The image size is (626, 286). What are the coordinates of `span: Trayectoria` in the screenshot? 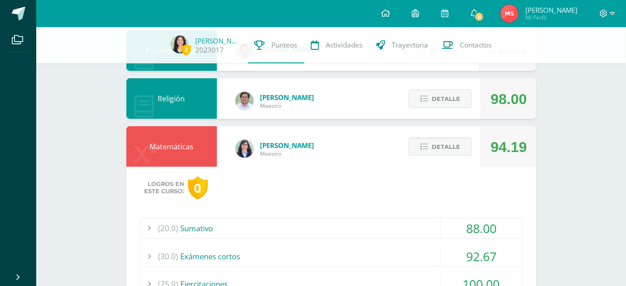 It's located at (411, 45).